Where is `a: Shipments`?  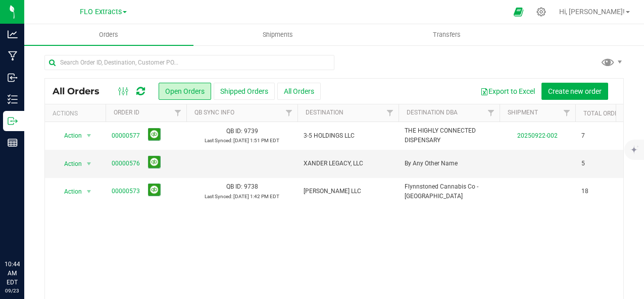
a: Shipments is located at coordinates (278, 35).